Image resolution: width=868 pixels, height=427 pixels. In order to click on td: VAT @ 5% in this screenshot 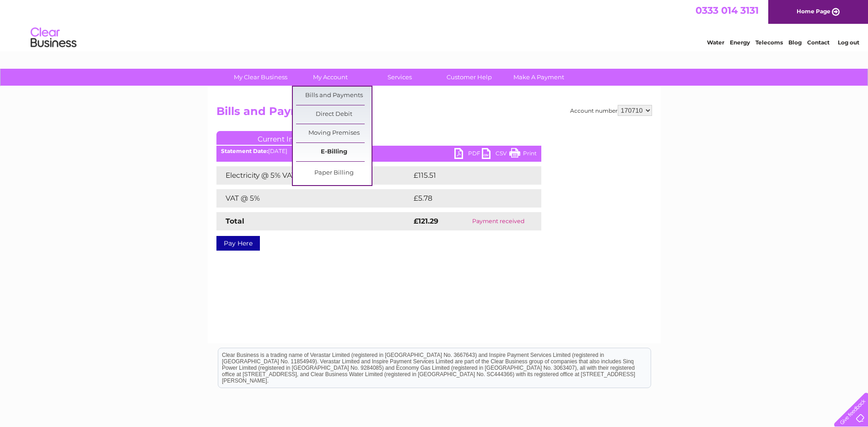, I will do `click(314, 198)`.